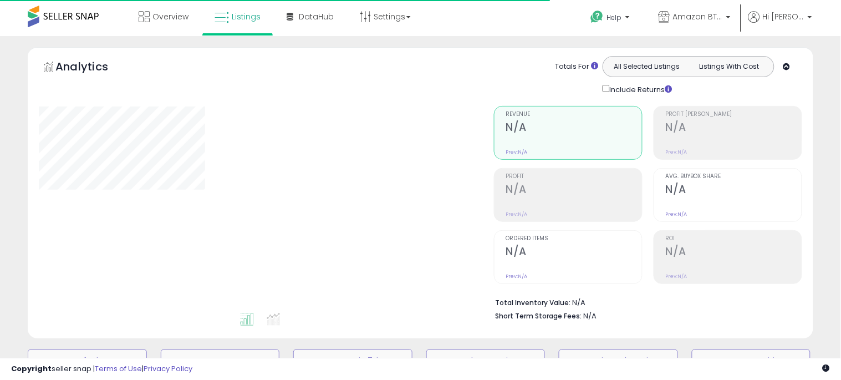 Image resolution: width=841 pixels, height=380 pixels. What do you see at coordinates (539, 315) in the screenshot?
I see `b: Short Term Storage Fees:` at bounding box center [539, 315].